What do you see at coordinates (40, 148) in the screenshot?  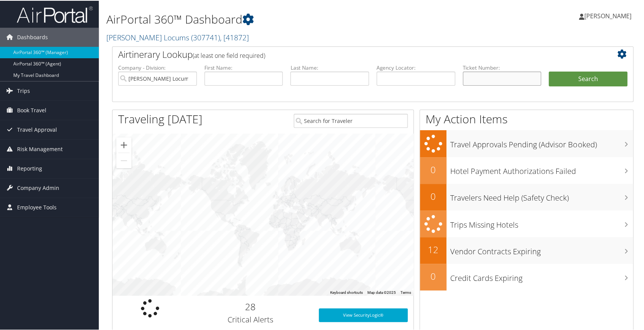 I see `span: Risk Management` at bounding box center [40, 148].